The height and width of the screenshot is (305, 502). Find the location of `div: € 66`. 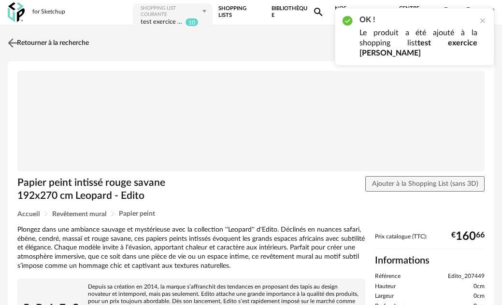

div: € 66 is located at coordinates (467, 237).